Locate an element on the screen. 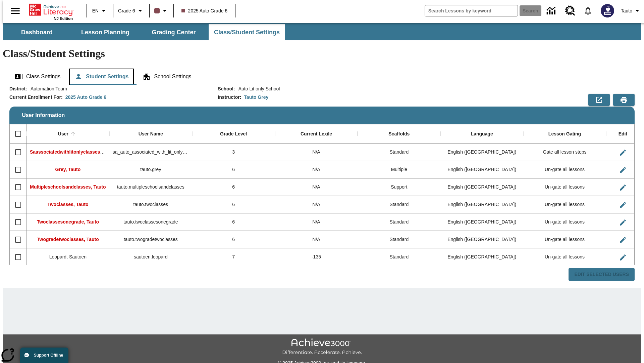 The width and height of the screenshot is (644, 363). span: Grey, Tauto is located at coordinates (68, 169).